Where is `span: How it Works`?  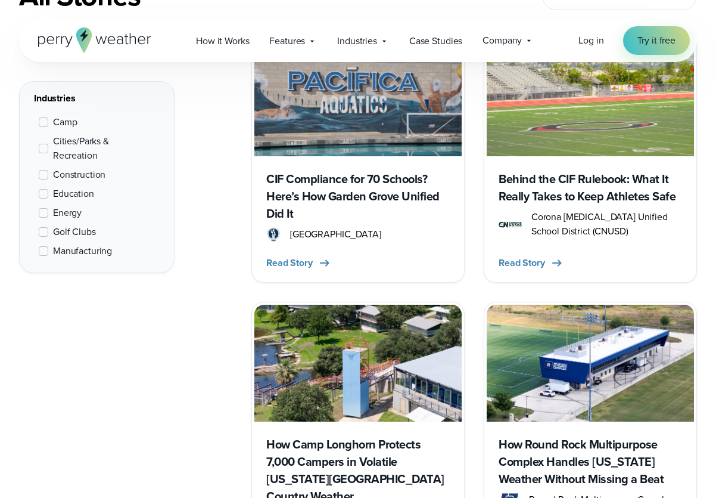 span: How it Works is located at coordinates (222, 41).